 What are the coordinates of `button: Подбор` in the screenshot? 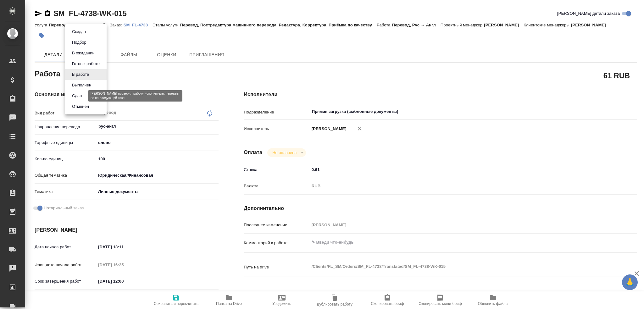 It's located at (79, 43).